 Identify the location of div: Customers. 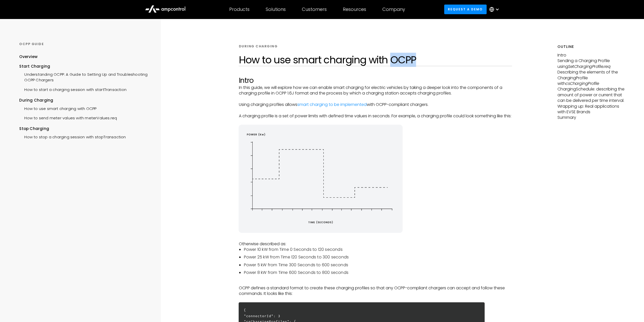
(314, 9).